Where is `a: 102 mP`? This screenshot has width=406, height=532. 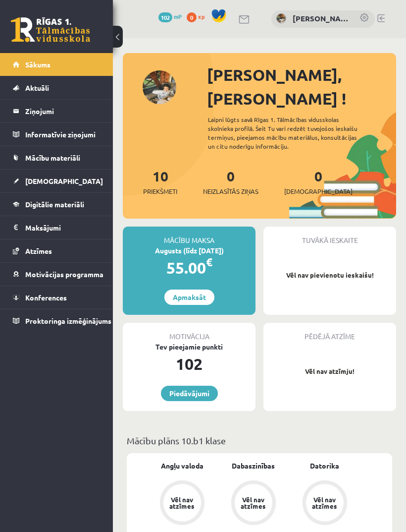 a: 102 mP is located at coordinates (170, 16).